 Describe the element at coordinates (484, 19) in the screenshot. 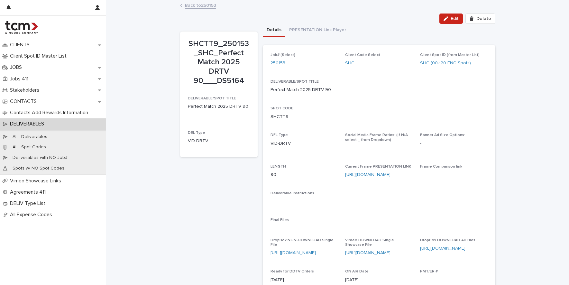

I see `span: Delete` at that location.